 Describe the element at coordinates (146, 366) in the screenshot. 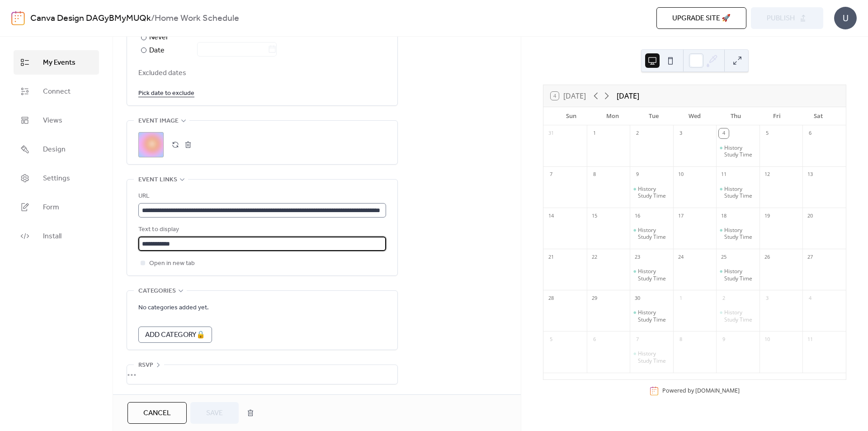

I see `span: RSVP` at that location.